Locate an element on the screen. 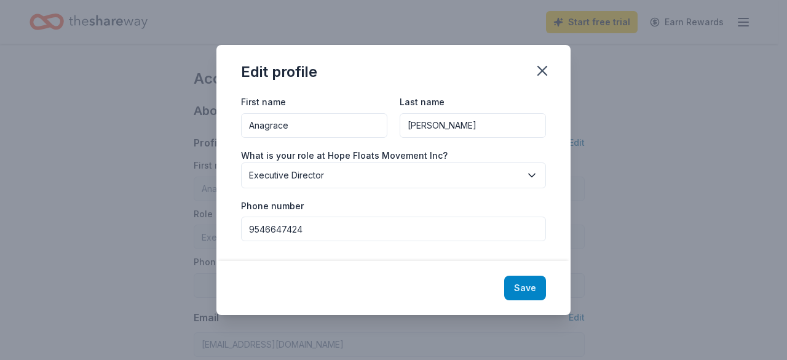  button: Save is located at coordinates (525, 288).